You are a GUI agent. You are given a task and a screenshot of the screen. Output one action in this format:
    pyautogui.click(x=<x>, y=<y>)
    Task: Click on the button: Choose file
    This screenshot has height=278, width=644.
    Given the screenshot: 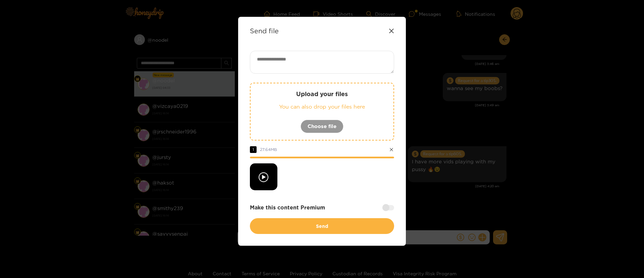 What is the action you would take?
    pyautogui.click(x=322, y=126)
    